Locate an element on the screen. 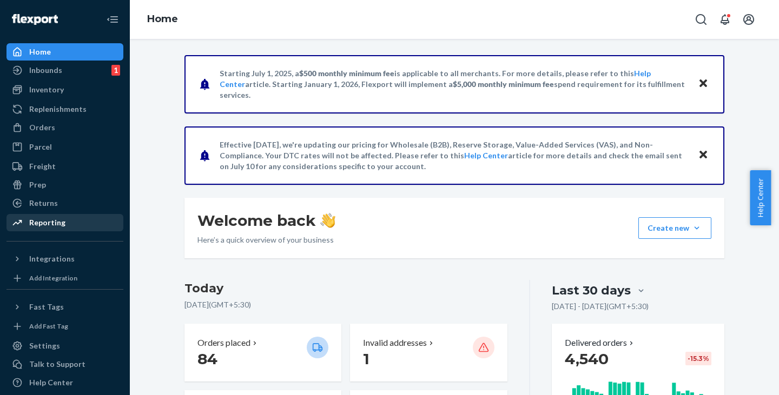 Image resolution: width=779 pixels, height=395 pixels. div: Fast Tags is located at coordinates (47, 307).